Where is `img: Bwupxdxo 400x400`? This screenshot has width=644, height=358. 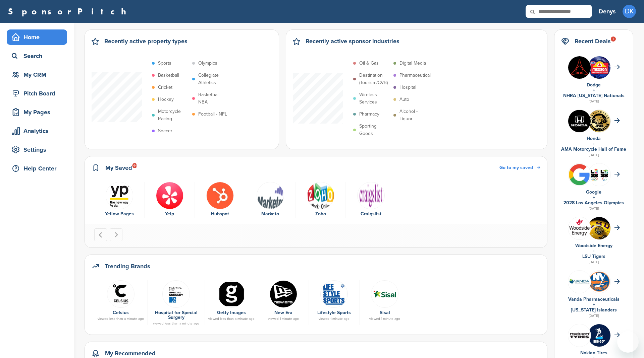 img: Bwupxdxo 400x400 is located at coordinates (579, 175).